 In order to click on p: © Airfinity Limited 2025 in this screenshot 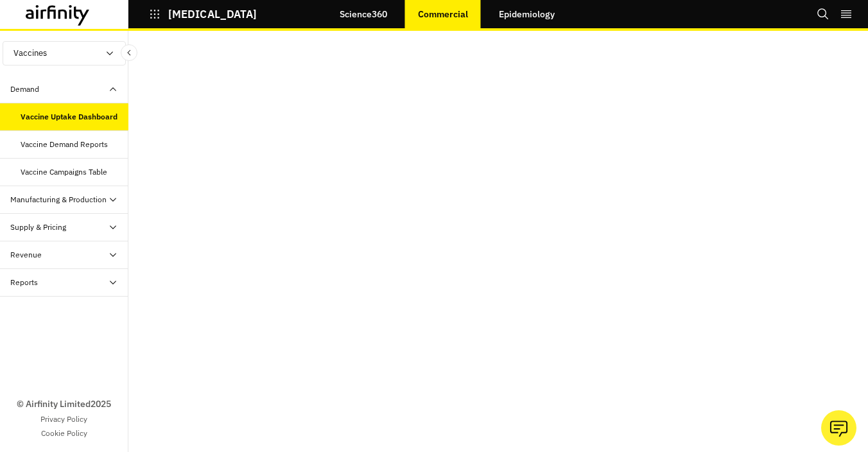, I will do `click(64, 404)`.